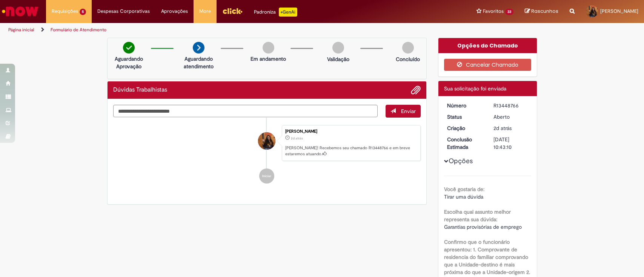 This screenshot has height=277, width=644. What do you see at coordinates (403, 111) in the screenshot?
I see `button: Enviar` at bounding box center [403, 111].